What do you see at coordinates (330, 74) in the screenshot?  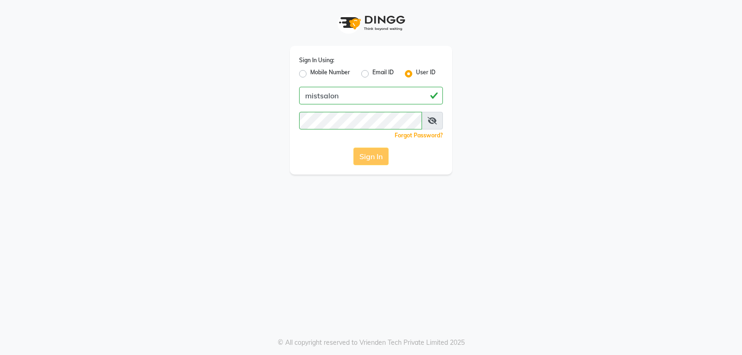 I see `label: Mobile Number` at bounding box center [330, 74].